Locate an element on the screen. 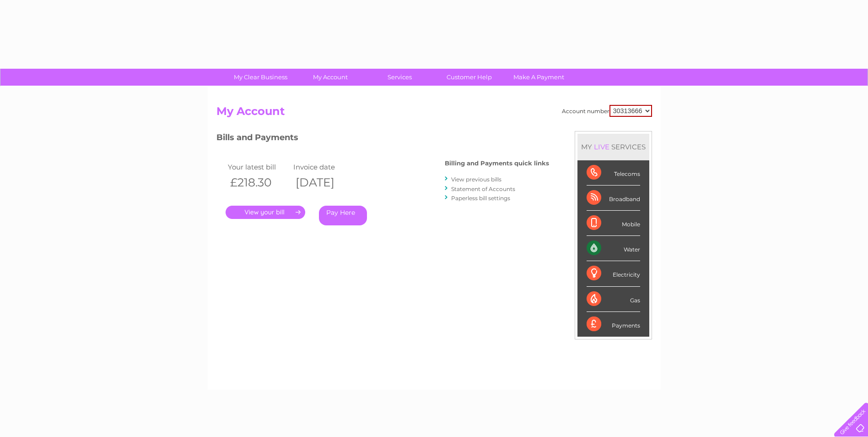 The height and width of the screenshot is (437, 868). div: LIVE is located at coordinates (602, 147).